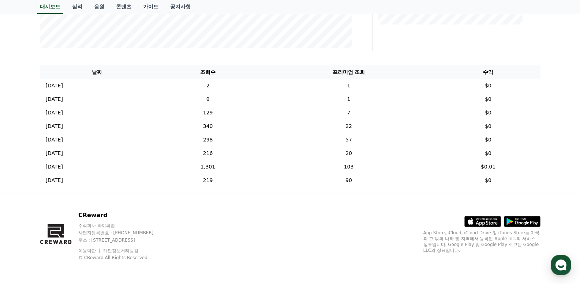 The height and width of the screenshot is (284, 580). What do you see at coordinates (25, 237) in the screenshot?
I see `span: 홈` at bounding box center [25, 237].